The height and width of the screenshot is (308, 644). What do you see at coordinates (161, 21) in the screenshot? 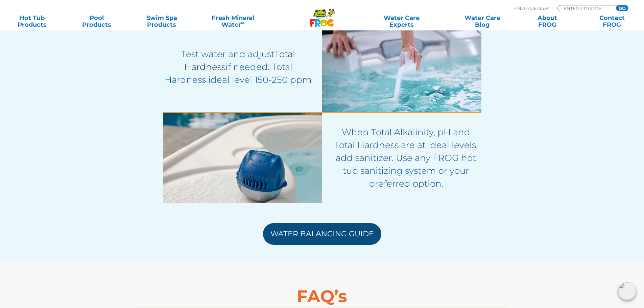
I see `a: Swim SpaProducts` at bounding box center [161, 21].